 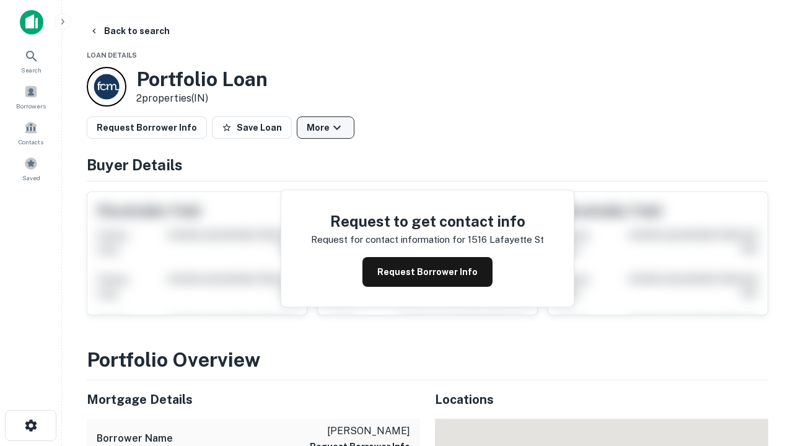 I want to click on h4: Buyer Details, so click(x=427, y=165).